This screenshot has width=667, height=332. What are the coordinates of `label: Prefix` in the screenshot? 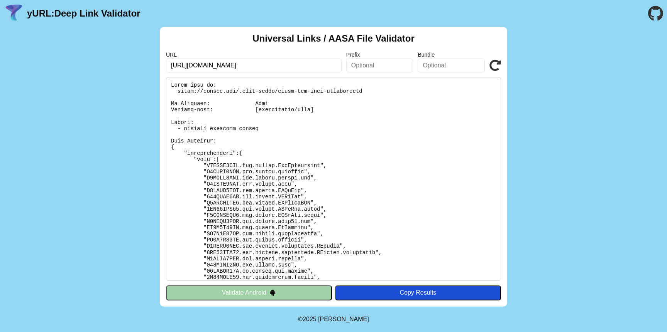 It's located at (380, 55).